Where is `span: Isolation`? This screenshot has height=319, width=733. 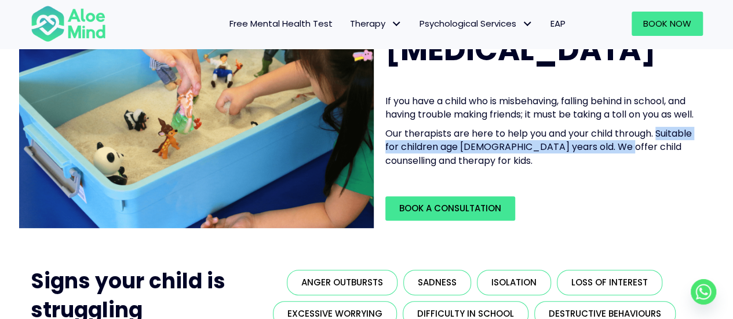
span: Isolation is located at coordinates (514, 282).